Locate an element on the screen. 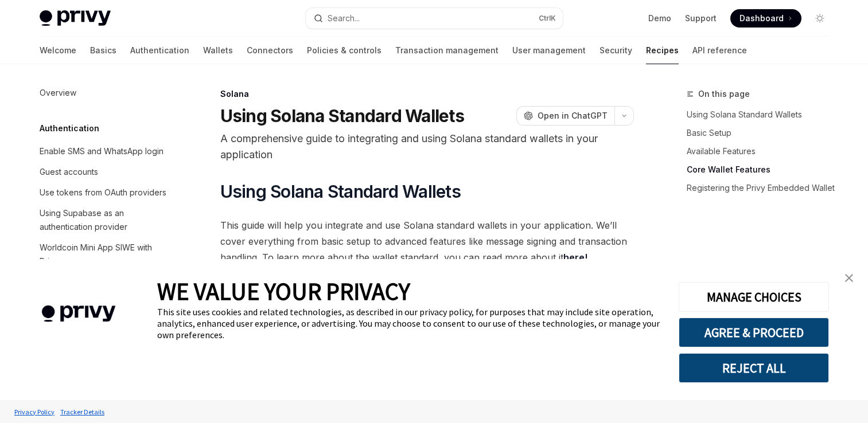 This screenshot has width=868, height=423. a: Using Supabase as an authentication provider is located at coordinates (104, 220).